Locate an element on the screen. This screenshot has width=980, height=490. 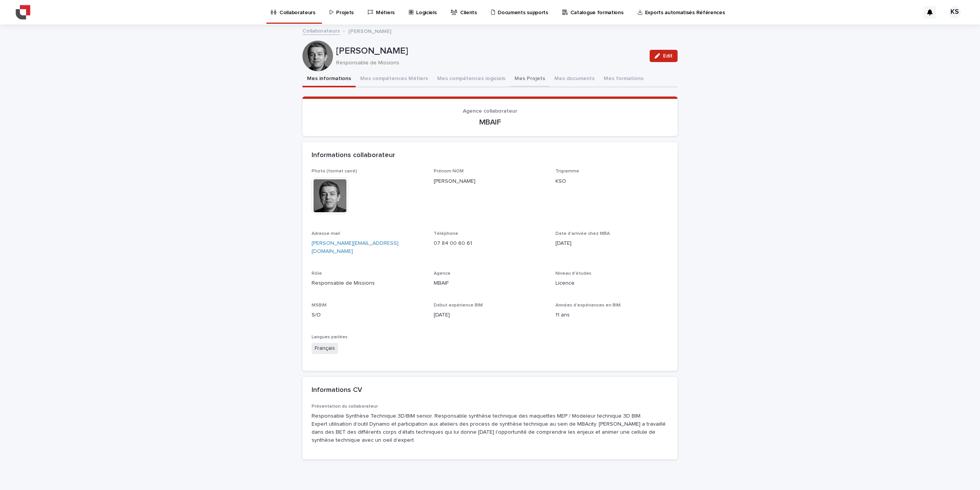
button: Mes compétences logiciels is located at coordinates (471, 79).